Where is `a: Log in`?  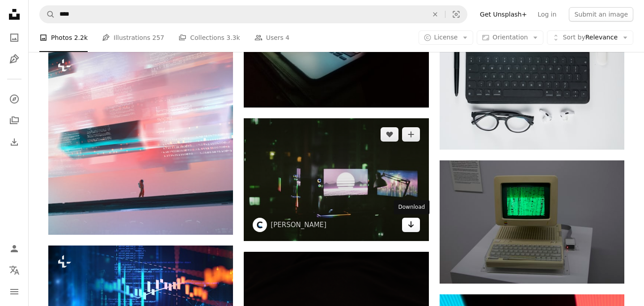
a: Log in is located at coordinates (547, 14).